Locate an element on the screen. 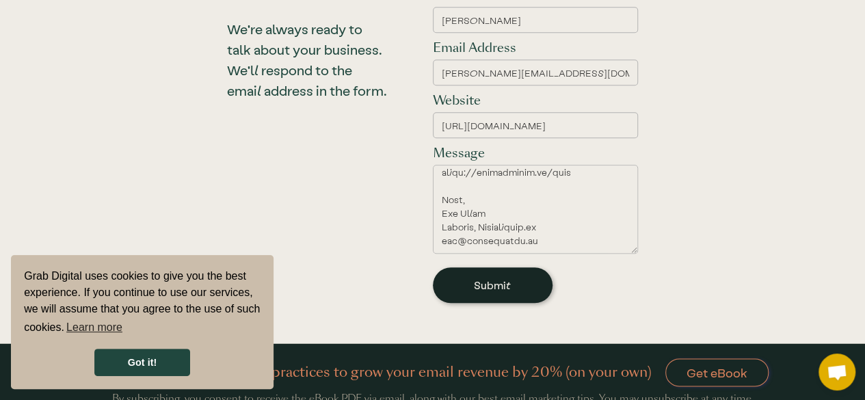  h4: Get our free eBook & best practices to grow your email revenue by 20% (on your own) is located at coordinates (381, 372).